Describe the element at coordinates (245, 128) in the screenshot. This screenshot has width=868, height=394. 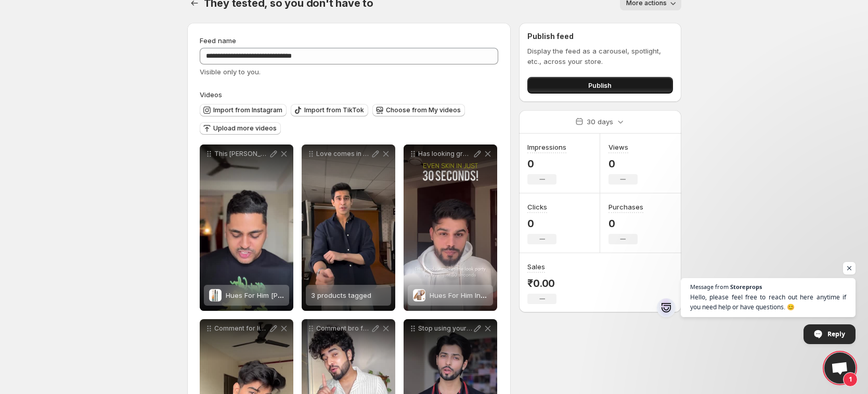
I see `span: Upload more videos` at that location.